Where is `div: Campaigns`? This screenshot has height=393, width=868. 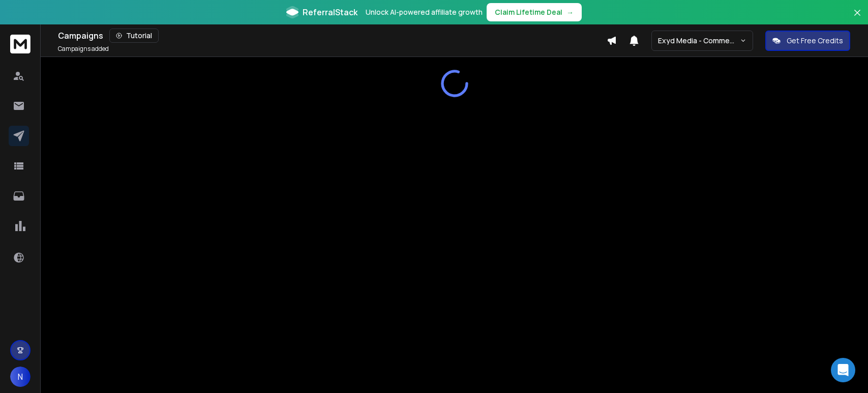
div: Campaigns is located at coordinates (332, 35).